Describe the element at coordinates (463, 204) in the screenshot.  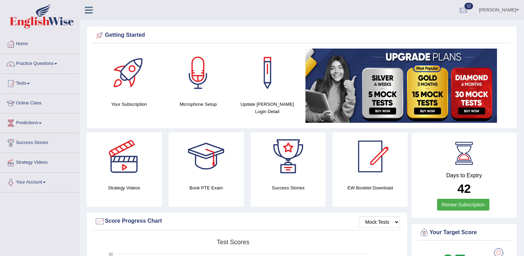
I see `a: Renew Subscription` at that location.